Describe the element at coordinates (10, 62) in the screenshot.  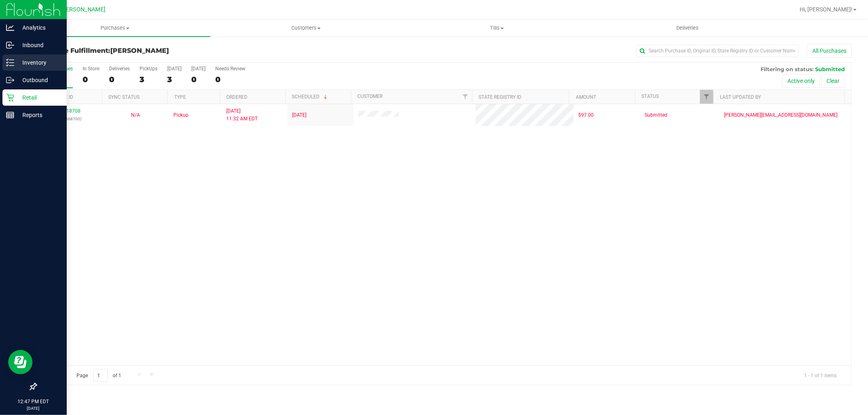
I see `inline-svg: Inventory` at that location.